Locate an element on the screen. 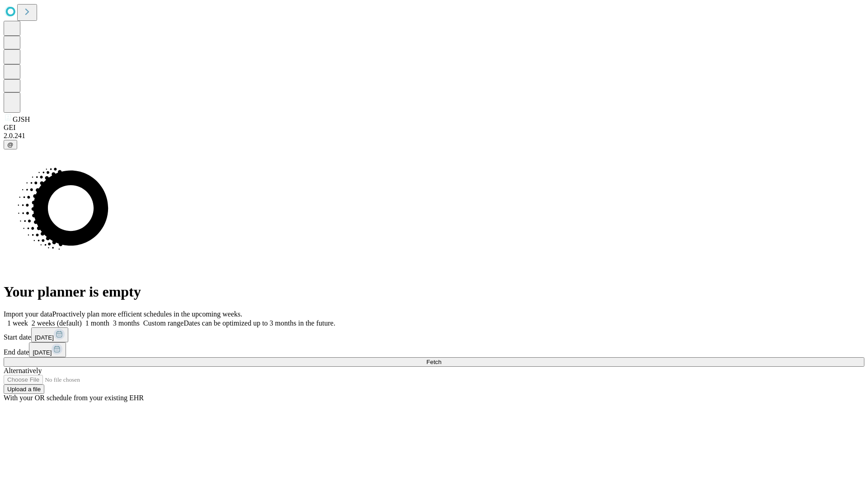 The width and height of the screenshot is (868, 489). span: Dates can be optimized up to 3 months in the future. is located at coordinates (259, 323).